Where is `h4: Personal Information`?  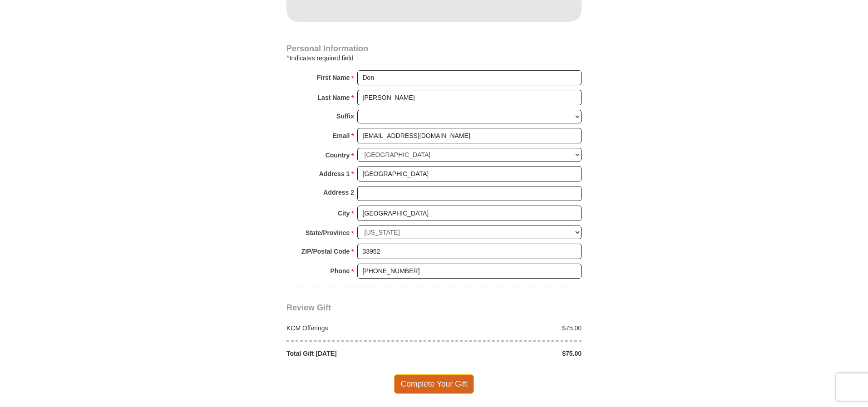
h4: Personal Information is located at coordinates (434, 48).